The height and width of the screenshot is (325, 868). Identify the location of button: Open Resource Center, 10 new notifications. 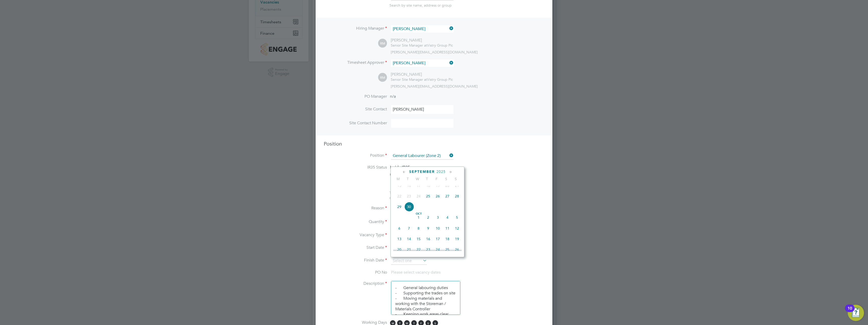
(856, 313).